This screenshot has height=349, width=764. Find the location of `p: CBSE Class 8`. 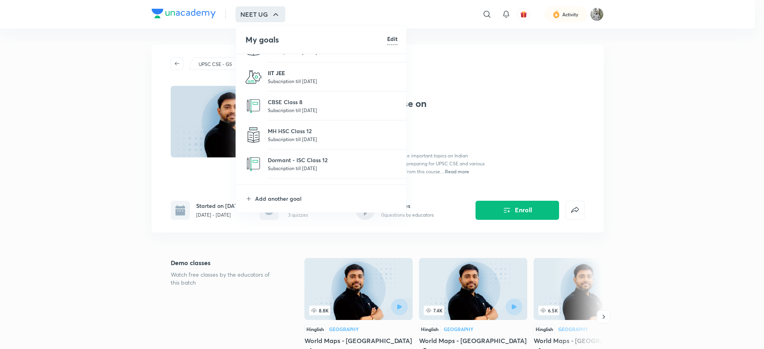

p: CBSE Class 8 is located at coordinates (333, 102).